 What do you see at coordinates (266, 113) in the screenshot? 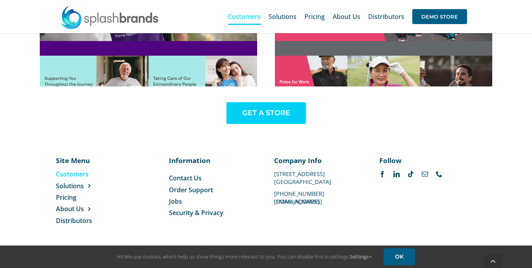
I see `span: GET A STORE` at bounding box center [266, 113].